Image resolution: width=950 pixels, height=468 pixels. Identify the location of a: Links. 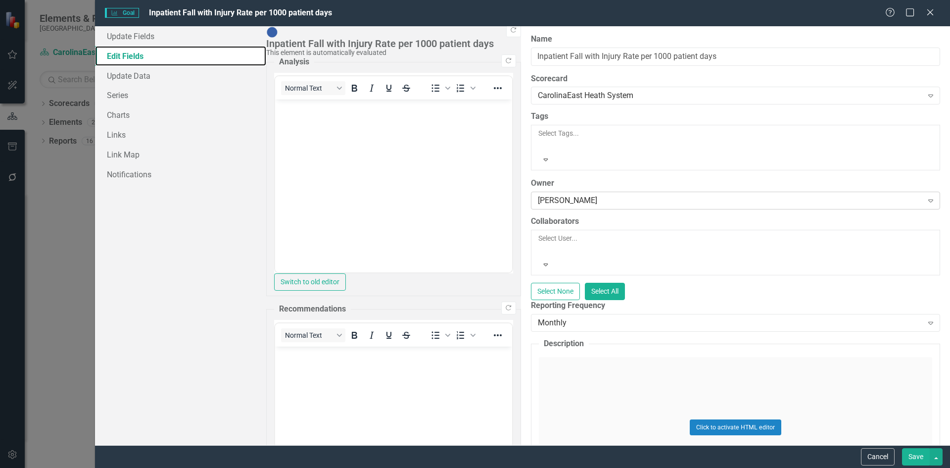
(181, 135).